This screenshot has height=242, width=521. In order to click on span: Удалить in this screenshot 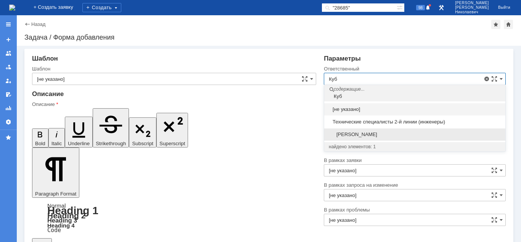, I will do `click(486, 79)`.